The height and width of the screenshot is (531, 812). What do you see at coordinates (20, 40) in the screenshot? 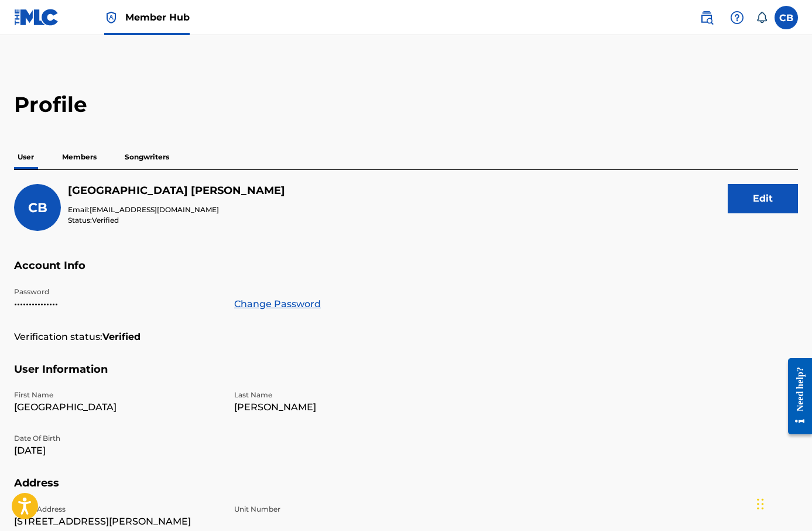
I see `div: Need help?` at bounding box center [20, 40].